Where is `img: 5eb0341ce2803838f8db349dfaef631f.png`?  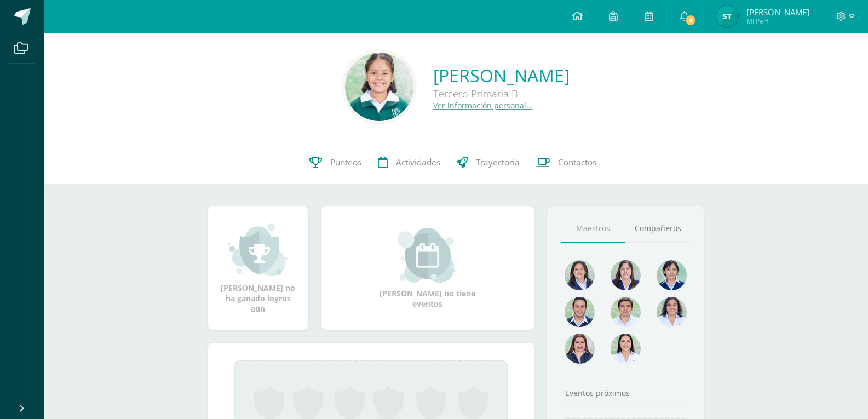
img: 5eb0341ce2803838f8db349dfaef631f.png is located at coordinates (727, 16).